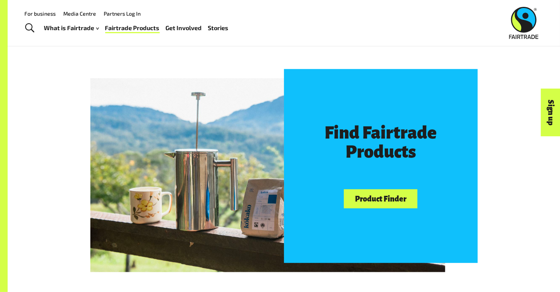  What do you see at coordinates (80, 13) in the screenshot?
I see `a: Media Centre` at bounding box center [80, 13].